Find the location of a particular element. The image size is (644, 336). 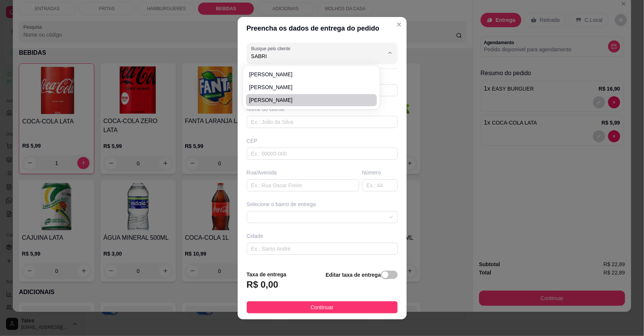

header: Preencha os dados de entrega do pedido is located at coordinates (322, 28).